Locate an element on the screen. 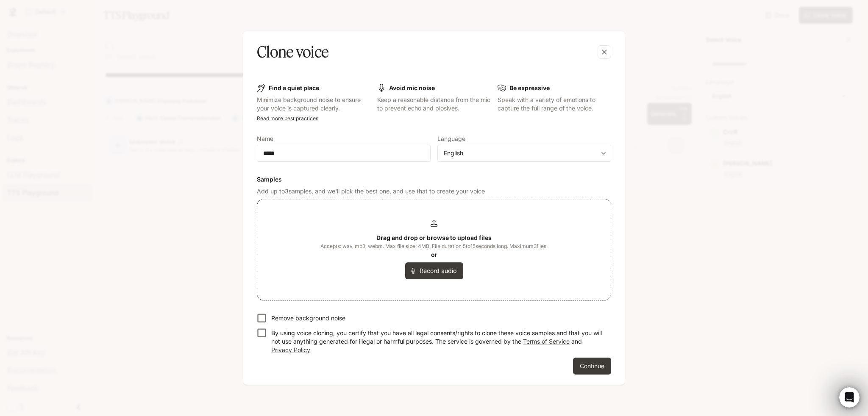 Image resolution: width=868 pixels, height=416 pixels. p: By using voice cloning, you certify that you have all legal consents/rights to clone these voice ... is located at coordinates (438, 342).